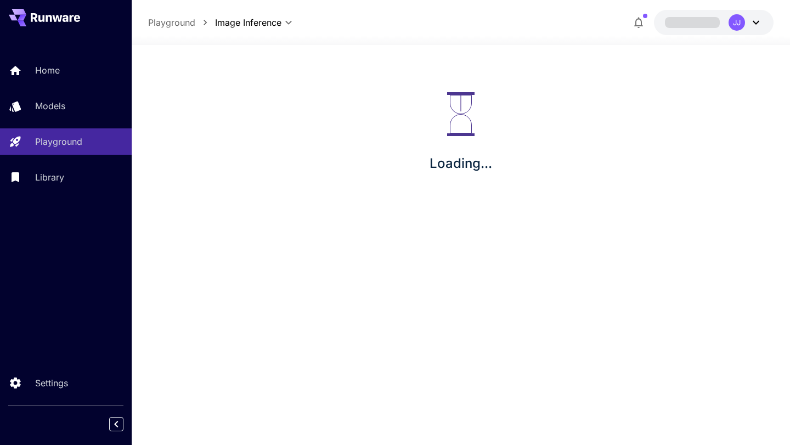 This screenshot has height=445, width=790. I want to click on p: Library, so click(49, 177).